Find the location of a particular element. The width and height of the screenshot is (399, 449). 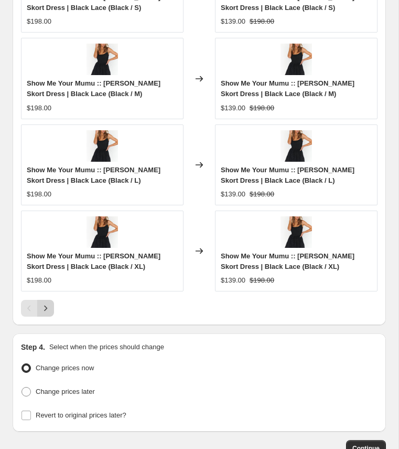

span: Change prices now is located at coordinates (65, 367).